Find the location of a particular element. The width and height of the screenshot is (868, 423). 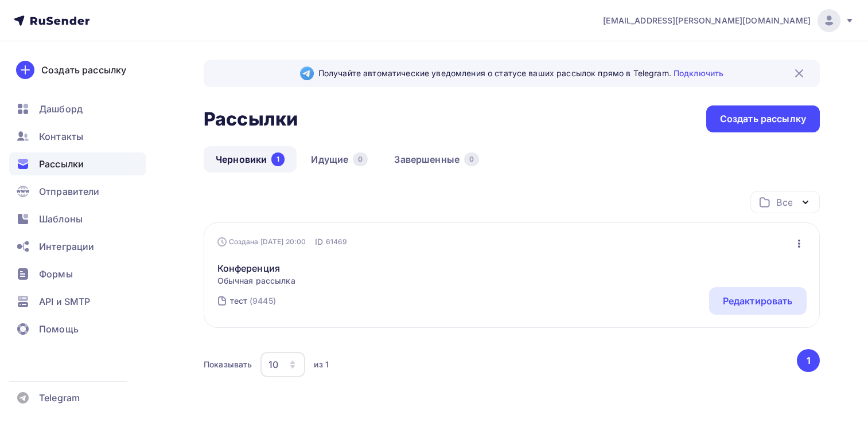

a: Подключить is located at coordinates (698, 73).